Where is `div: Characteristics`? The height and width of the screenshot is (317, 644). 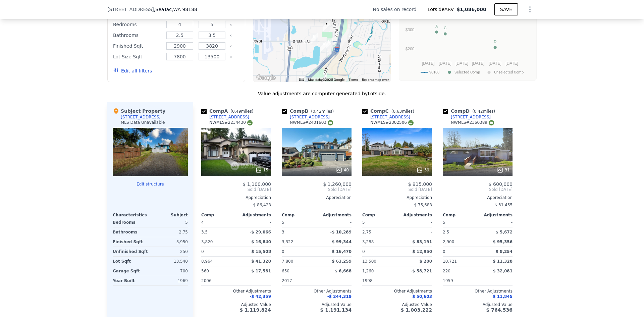
div: Characteristics is located at coordinates (131, 216).